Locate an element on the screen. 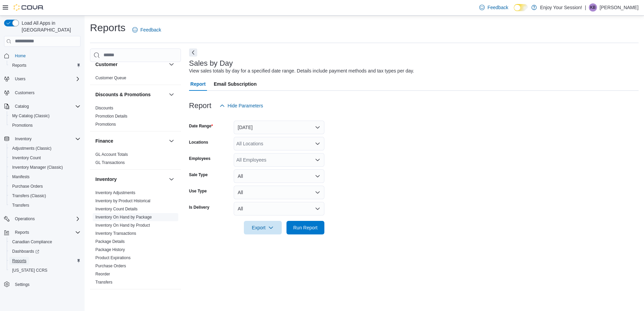  span: Transfers is located at coordinates (104, 282).